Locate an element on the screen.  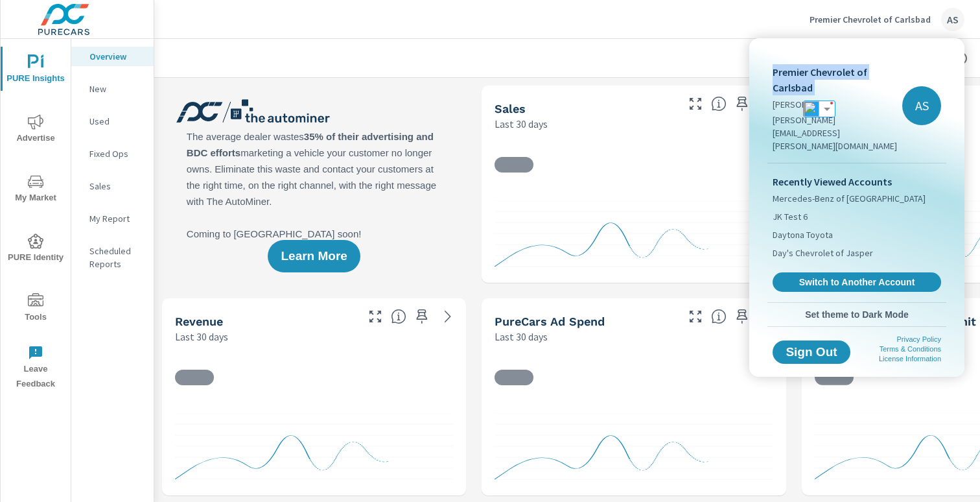
span: JK Test 6 is located at coordinates (790, 217).